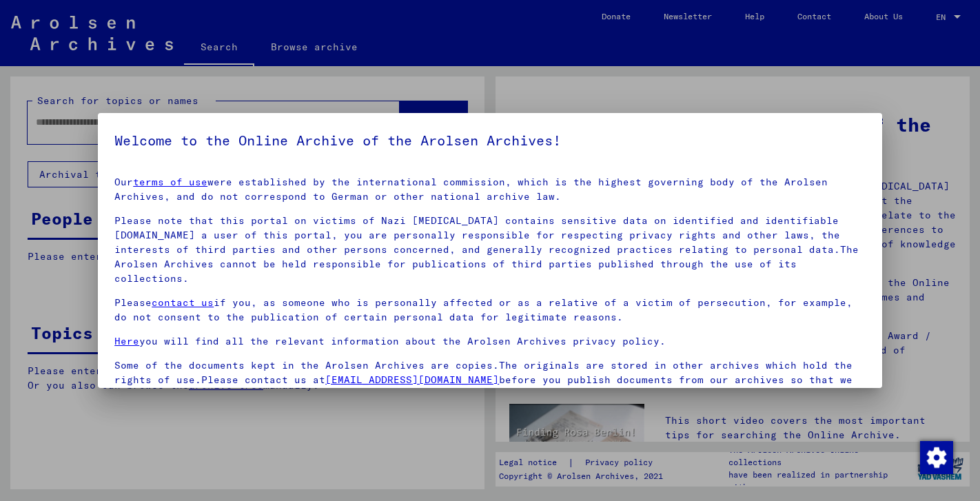  Describe the element at coordinates (490, 341) in the screenshot. I see `p: you will find all the relevant information about the Arolsen Archives privacy policy.` at that location.